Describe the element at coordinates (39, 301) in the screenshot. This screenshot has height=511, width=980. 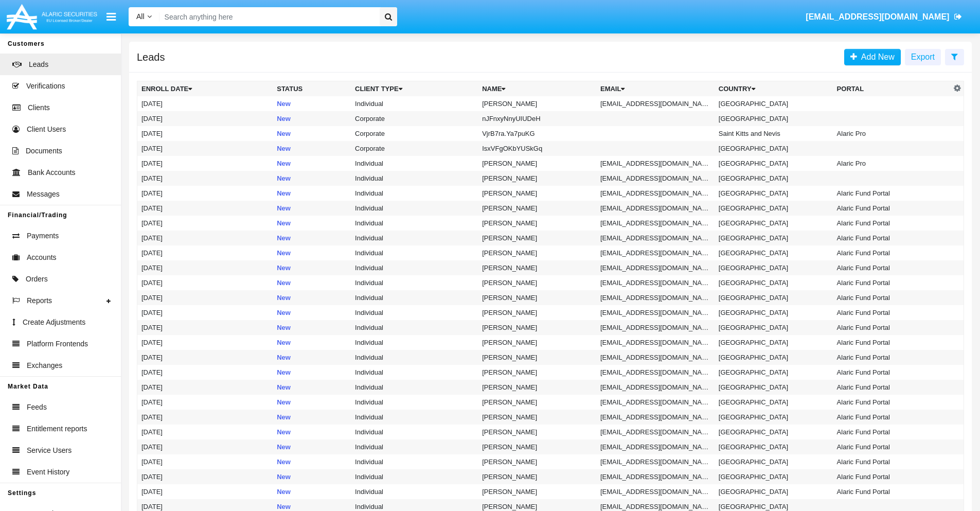
I see `span: Reports` at that location.